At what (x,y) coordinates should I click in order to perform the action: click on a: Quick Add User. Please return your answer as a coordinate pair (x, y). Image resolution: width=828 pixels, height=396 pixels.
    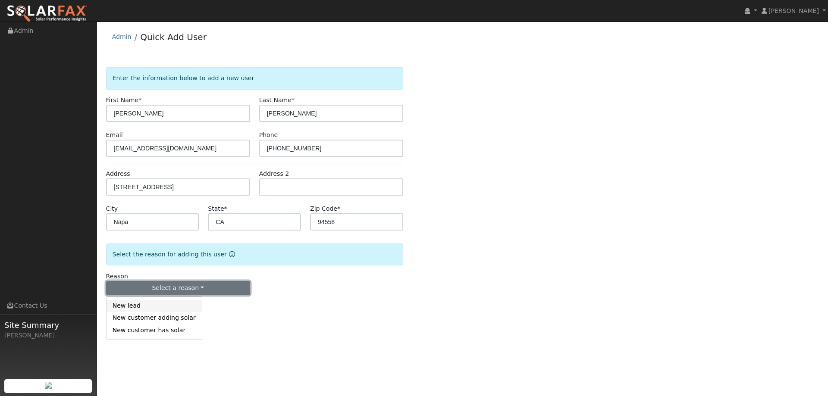
    Looking at the image, I should click on (173, 37).